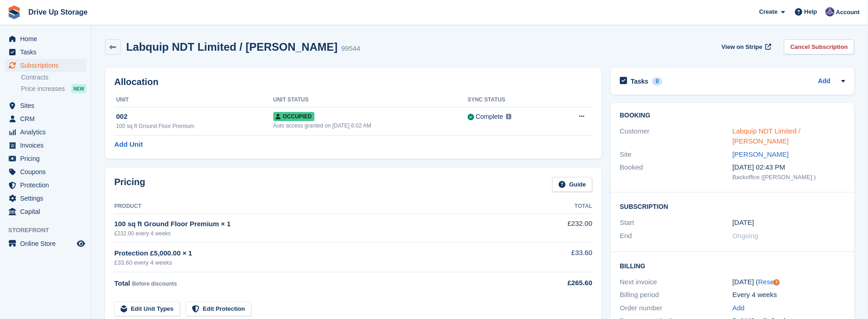 The image size is (868, 319). What do you see at coordinates (848, 13) in the screenshot?
I see `span: Account` at bounding box center [848, 13].